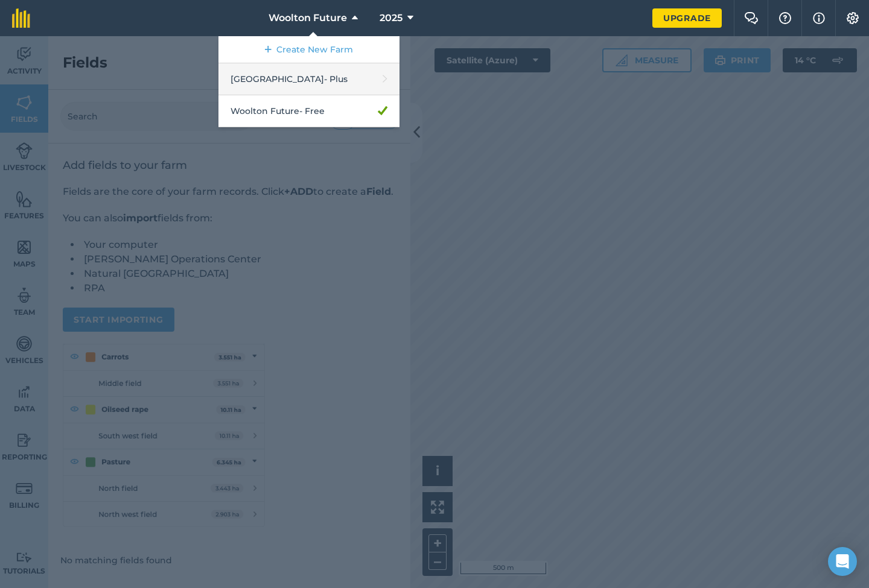 The image size is (869, 588). What do you see at coordinates (843, 562) in the screenshot?
I see `div: Open Intercom Messenger` at bounding box center [843, 562].